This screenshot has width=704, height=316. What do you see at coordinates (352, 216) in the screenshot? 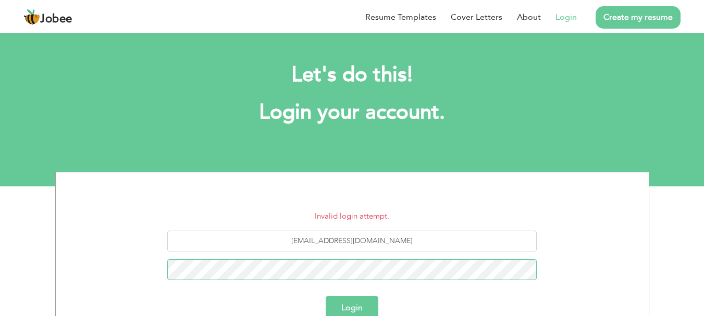
I see `li: Invalid login attempt.` at bounding box center [352, 216].